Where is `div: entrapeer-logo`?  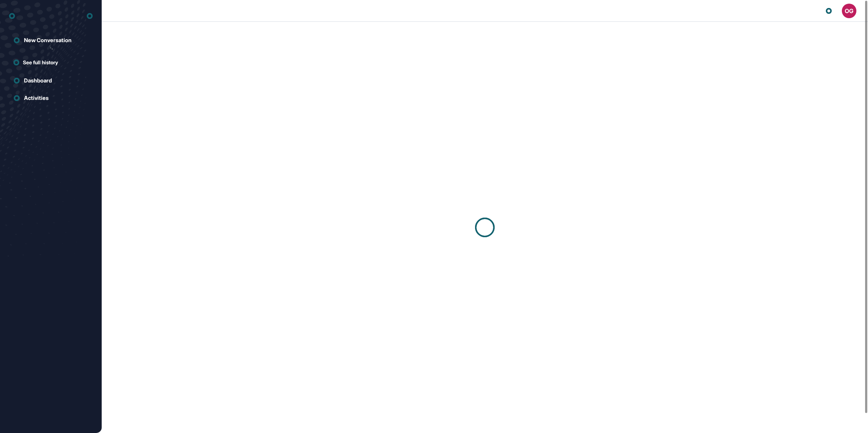
div: entrapeer-logo is located at coordinates (12, 16).